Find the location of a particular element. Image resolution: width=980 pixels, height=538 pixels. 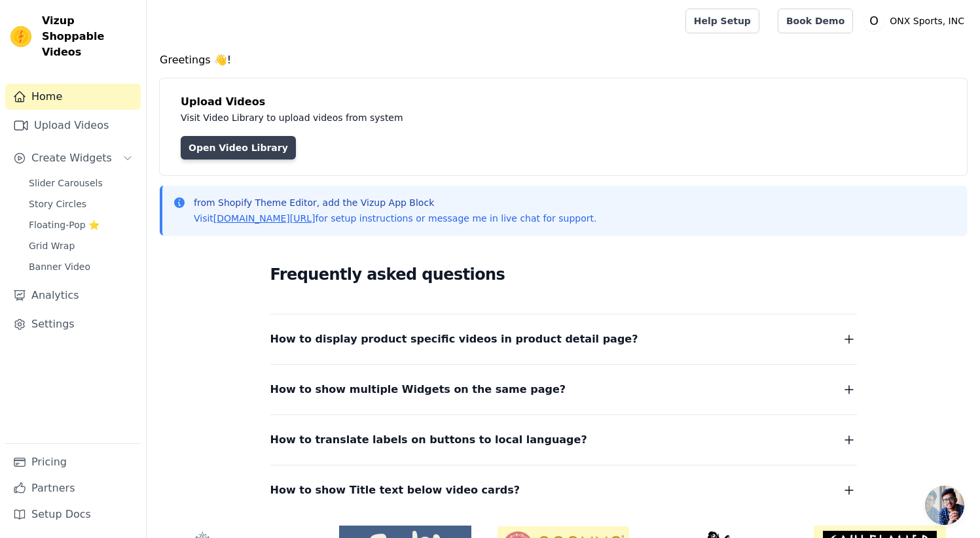

button: How to show multiple Widgets on the same page? is located at coordinates (563, 390).